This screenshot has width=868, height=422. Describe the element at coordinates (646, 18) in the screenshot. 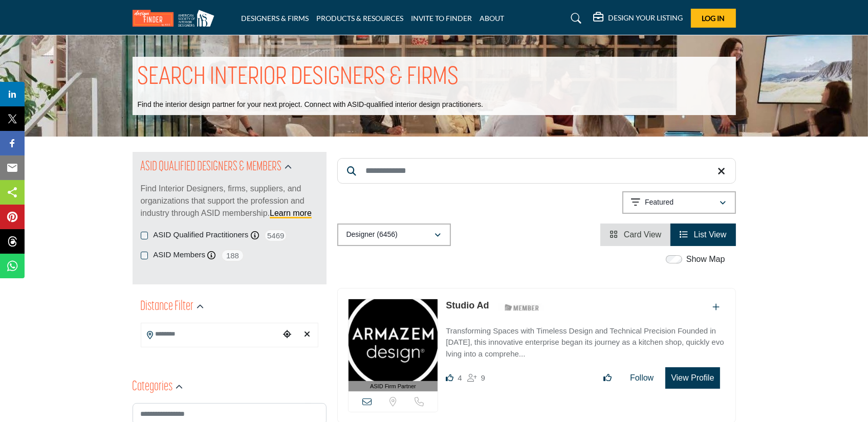

I see `h5: DESIGN YOUR LISTING` at that location.